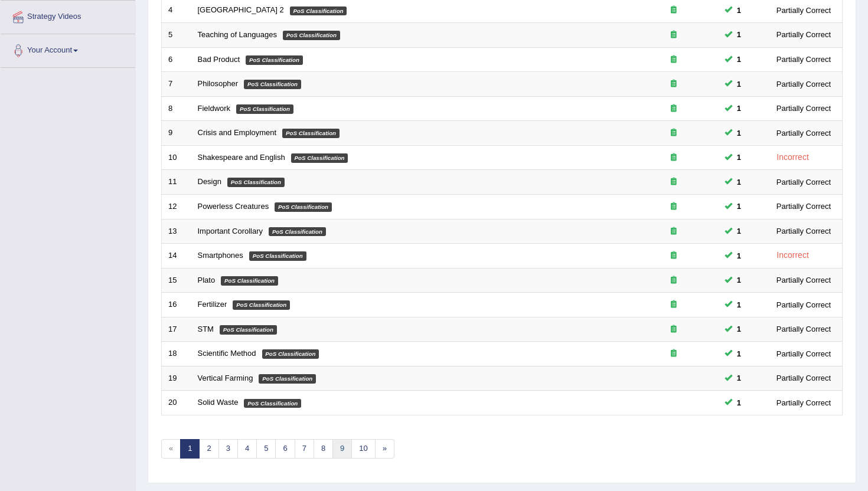 This screenshot has height=491, width=868. What do you see at coordinates (231, 231) in the screenshot?
I see `a: Important Corollary` at bounding box center [231, 231].